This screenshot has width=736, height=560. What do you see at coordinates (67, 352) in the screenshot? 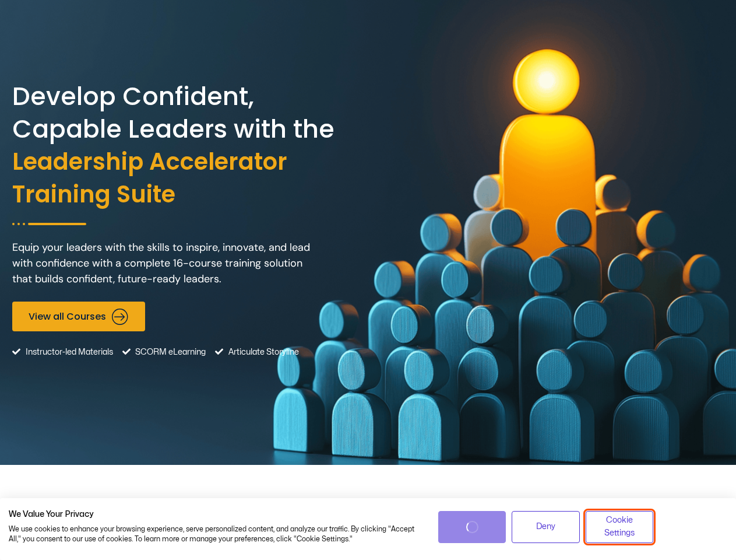
I see `span: Instructor-led Materials` at bounding box center [67, 352].